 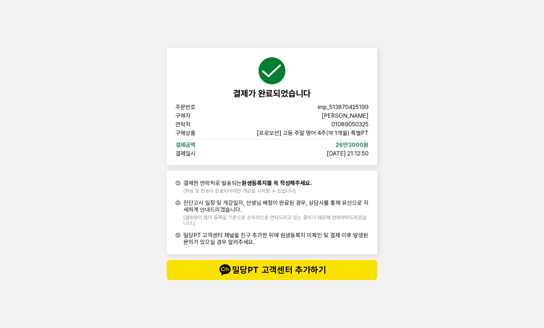 What do you see at coordinates (198, 145) in the screenshot?
I see `span: 결제금액` at bounding box center [198, 145].